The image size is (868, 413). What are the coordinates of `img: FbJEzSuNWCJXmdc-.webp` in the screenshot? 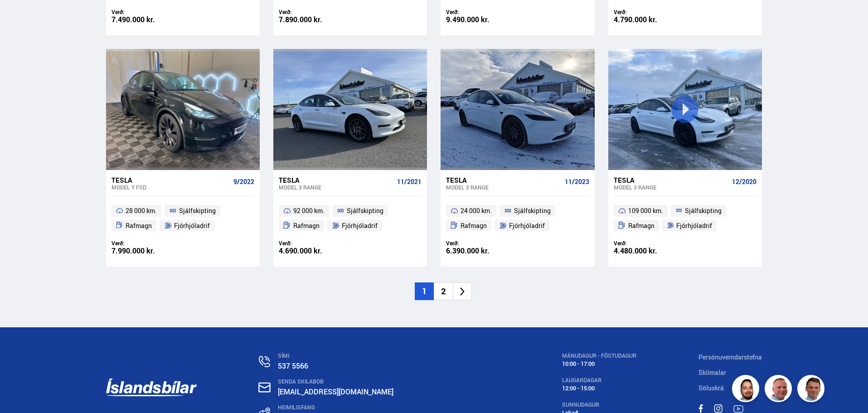 It's located at (812, 390).